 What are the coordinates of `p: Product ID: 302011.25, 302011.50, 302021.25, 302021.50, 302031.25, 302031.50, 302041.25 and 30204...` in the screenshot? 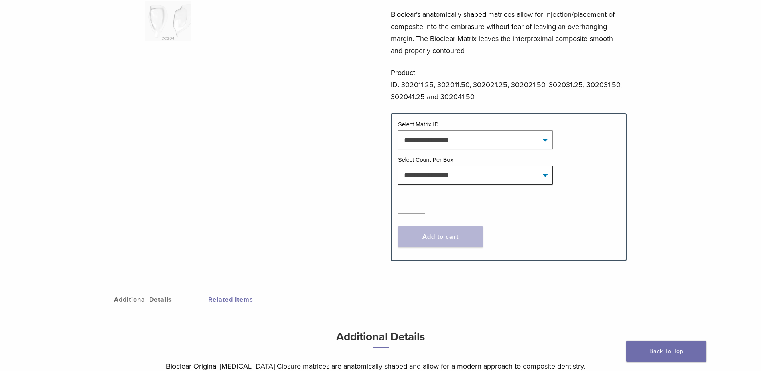 It's located at (509, 85).